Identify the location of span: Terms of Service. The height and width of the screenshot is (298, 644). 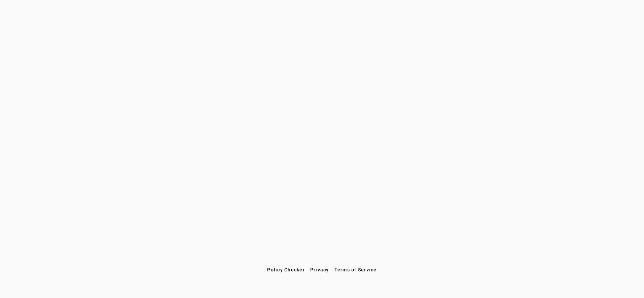
(356, 270).